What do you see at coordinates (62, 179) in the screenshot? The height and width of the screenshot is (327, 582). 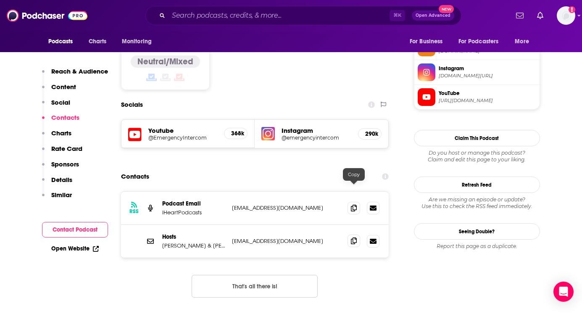 I see `p: Details` at bounding box center [62, 179].